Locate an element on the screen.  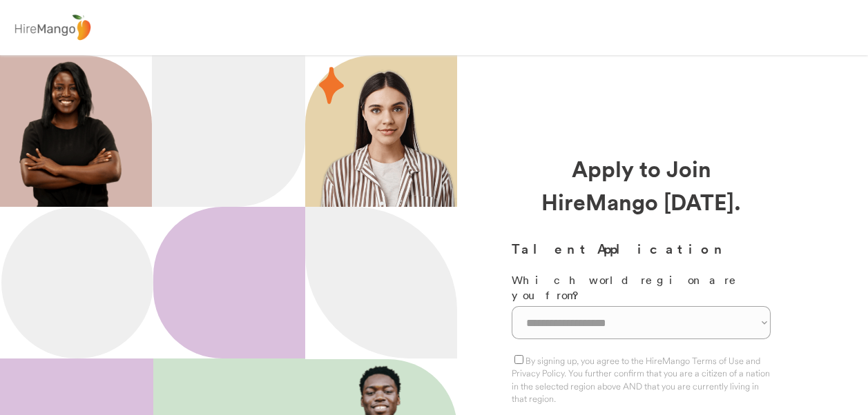
div: Which world region are you from? is located at coordinates (641, 288).